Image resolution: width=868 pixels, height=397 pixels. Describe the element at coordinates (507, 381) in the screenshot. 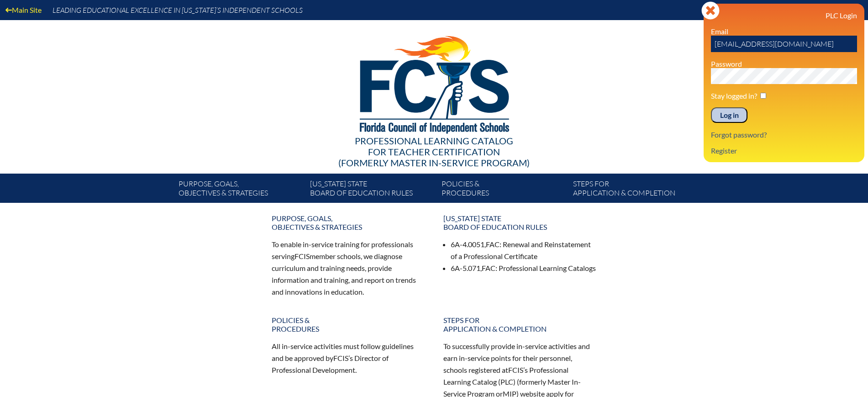

I see `span: PLC` at that location.